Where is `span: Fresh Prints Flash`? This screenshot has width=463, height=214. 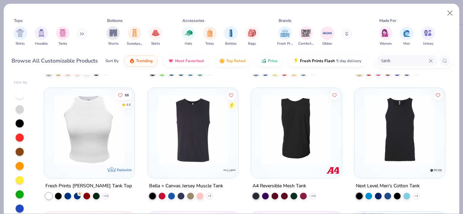 span: Fresh Prints Flash is located at coordinates (317, 61).